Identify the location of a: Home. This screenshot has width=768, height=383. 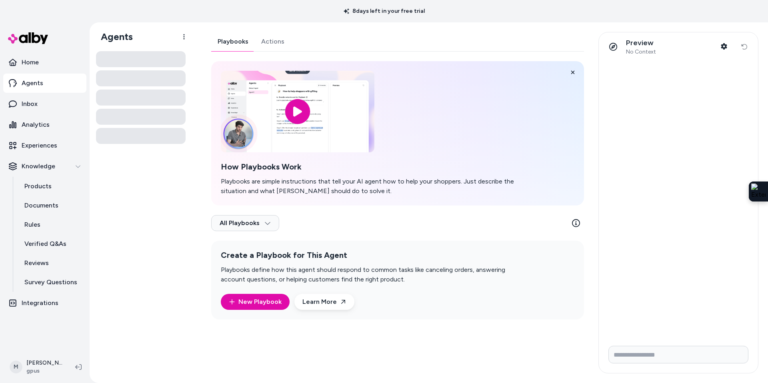
(45, 62).